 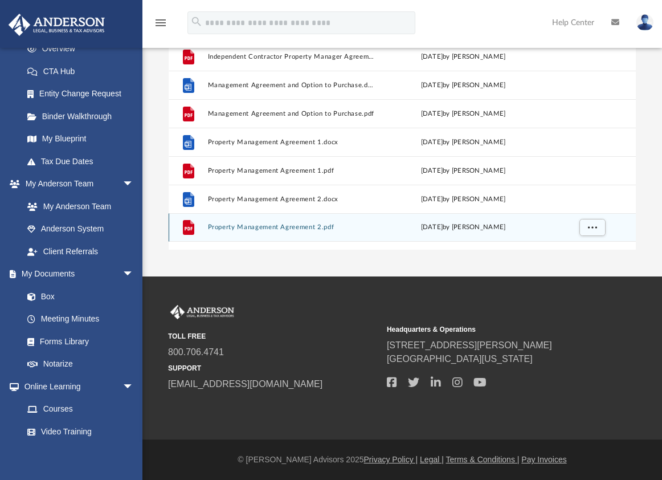 I want to click on button: More options, so click(x=592, y=227).